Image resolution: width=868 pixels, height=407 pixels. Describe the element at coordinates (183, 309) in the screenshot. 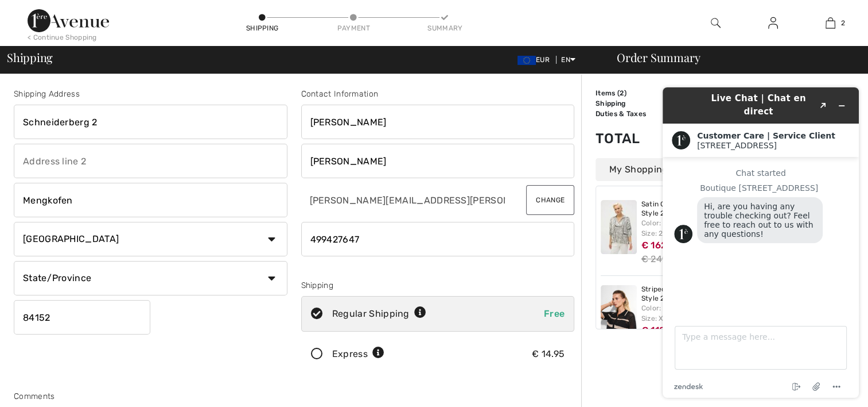

I see `button: Menu` at that location.